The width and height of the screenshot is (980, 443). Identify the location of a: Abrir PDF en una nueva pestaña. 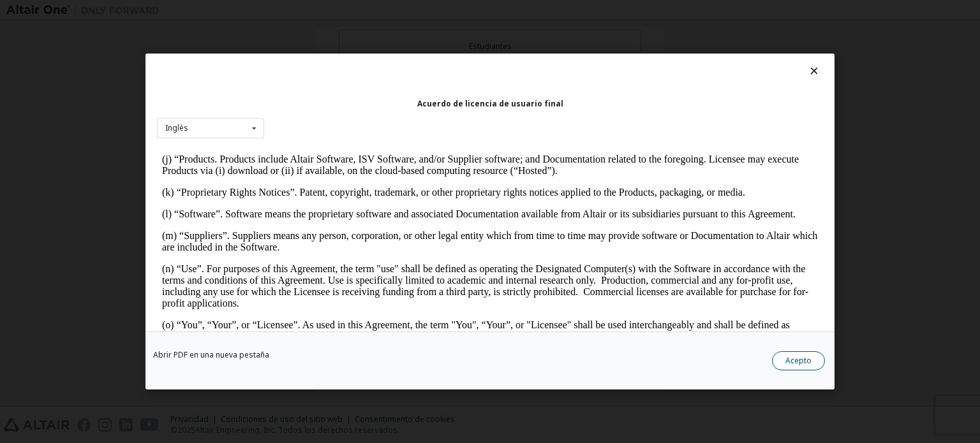
(211, 355).